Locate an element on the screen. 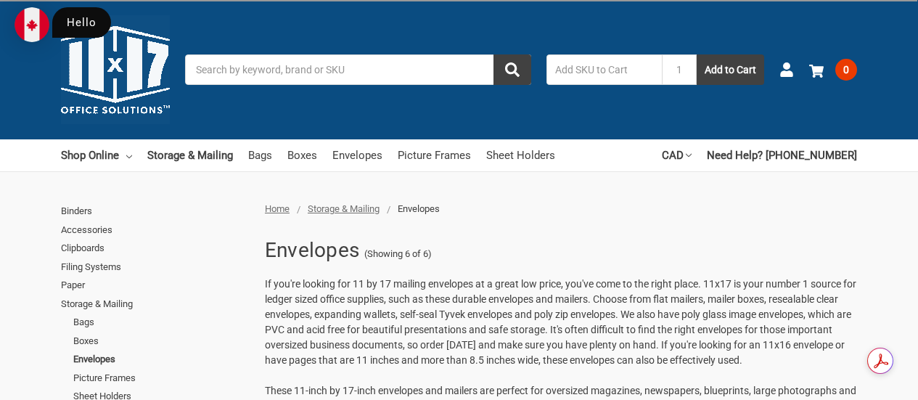 The width and height of the screenshot is (918, 400). div: Hello is located at coordinates (81, 23).